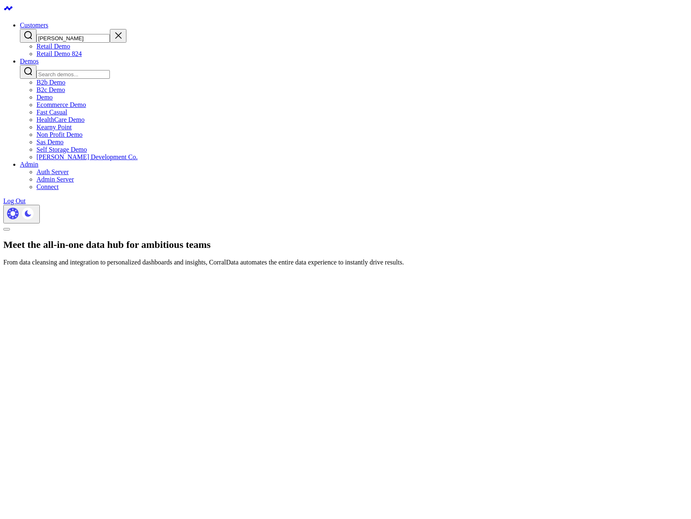  Describe the element at coordinates (28, 72) in the screenshot. I see `button: Search demos button` at that location.